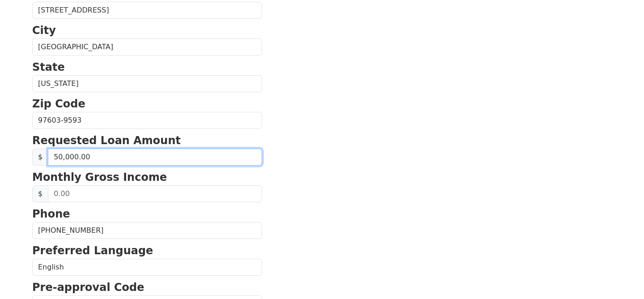 The height and width of the screenshot is (299, 644). I want to click on strong: Preferred Language, so click(93, 251).